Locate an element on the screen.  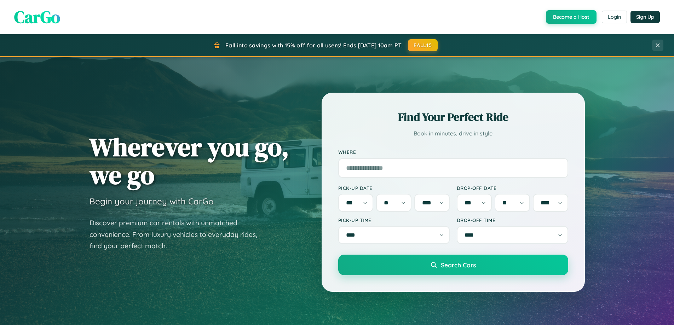
label: Drop-off Time is located at coordinates (512, 220).